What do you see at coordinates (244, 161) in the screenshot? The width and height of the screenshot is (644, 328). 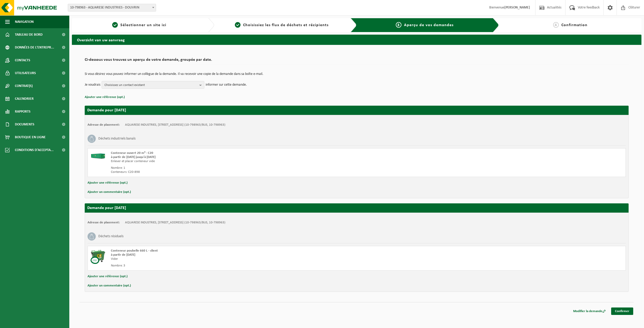 I see `div: Enlever et placer conteneur vide` at bounding box center [244, 161].